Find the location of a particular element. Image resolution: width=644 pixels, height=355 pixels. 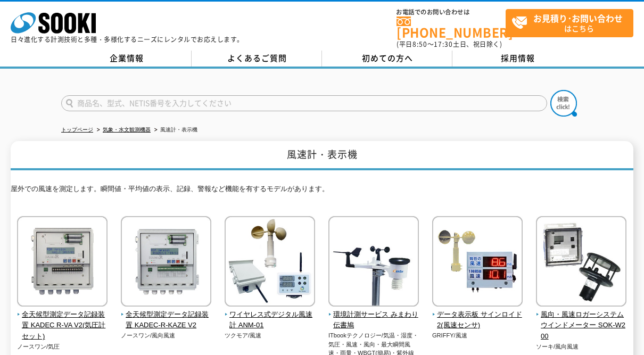

span: 環境計測サービス みまわり伝書鳩 is located at coordinates (373, 321).